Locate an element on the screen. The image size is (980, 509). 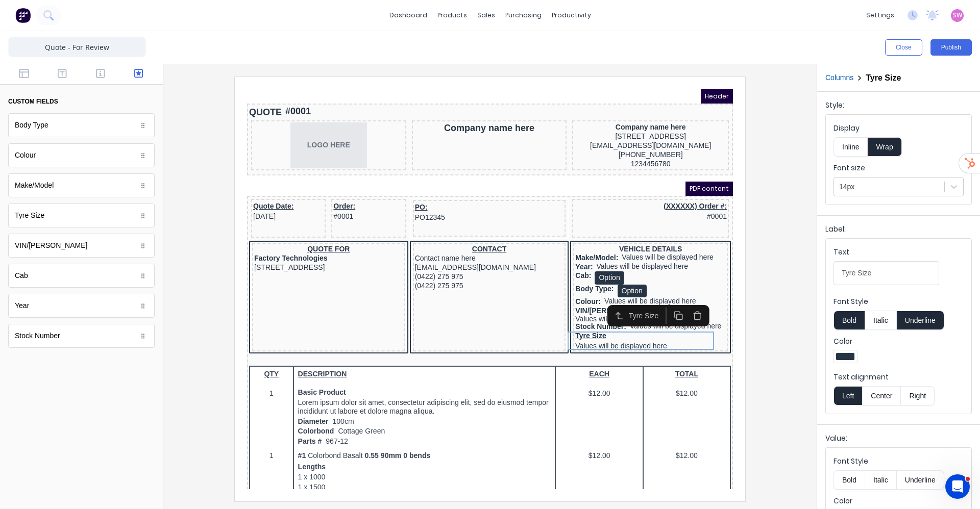
div: PO:PO12345 is located at coordinates (242, 123).